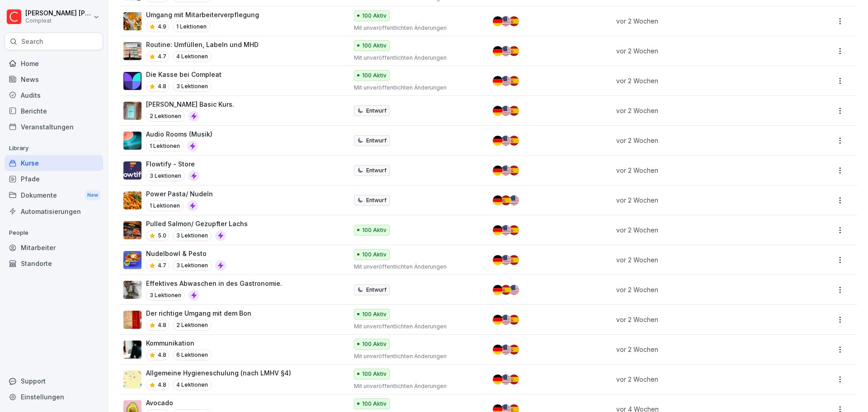 The height and width of the screenshot is (412, 868). I want to click on a: Home, so click(54, 64).